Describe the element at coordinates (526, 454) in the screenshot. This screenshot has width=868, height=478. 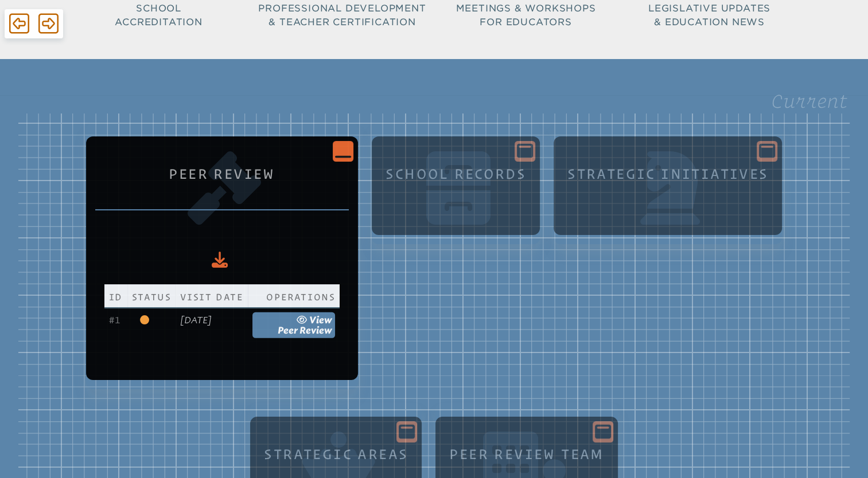
I see `h1: Peer Review Team` at that location.